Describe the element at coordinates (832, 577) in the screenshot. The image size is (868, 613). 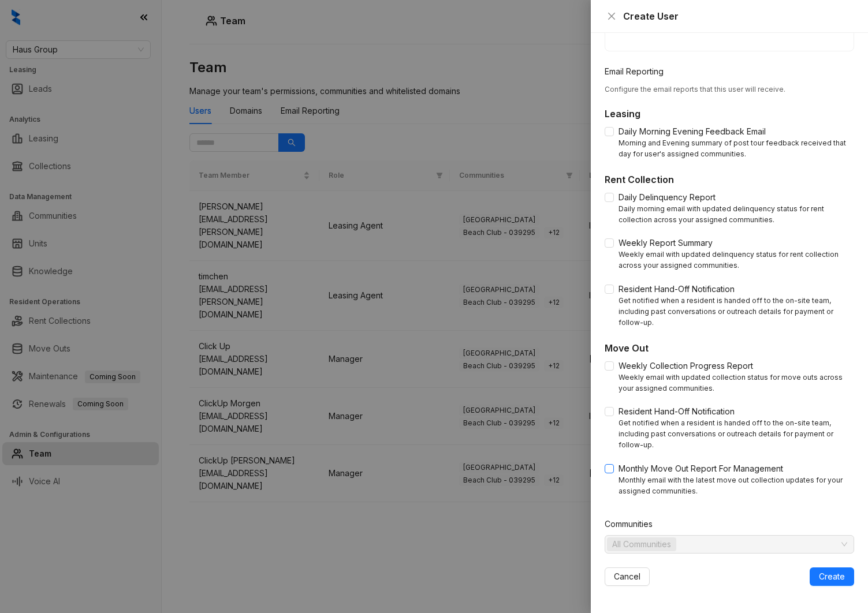
I see `span: Create` at that location.